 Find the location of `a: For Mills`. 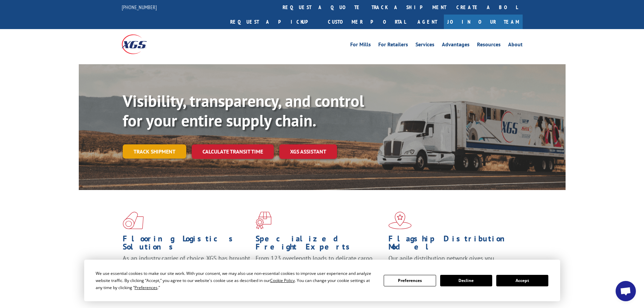

a: For Mills is located at coordinates (361, 46).